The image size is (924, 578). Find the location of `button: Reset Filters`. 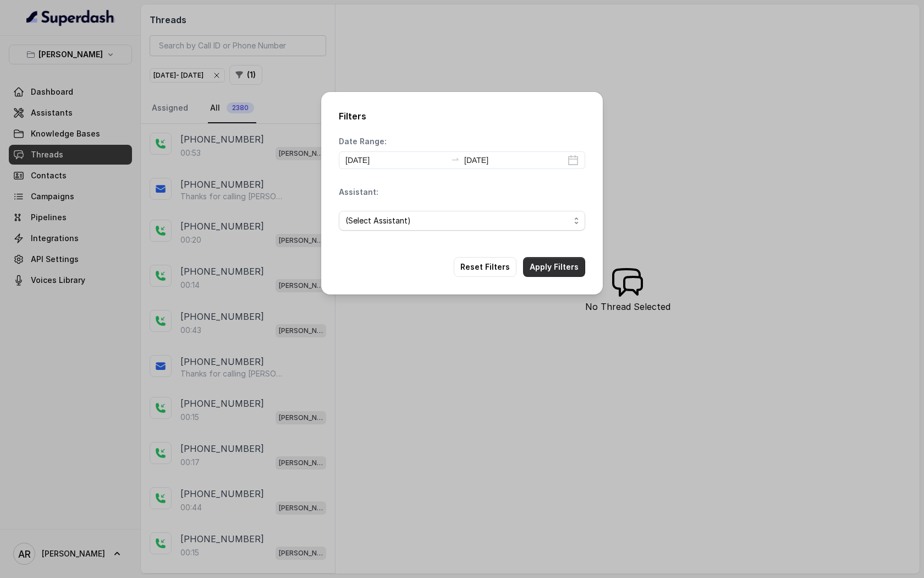

button: Reset Filters is located at coordinates (485, 267).